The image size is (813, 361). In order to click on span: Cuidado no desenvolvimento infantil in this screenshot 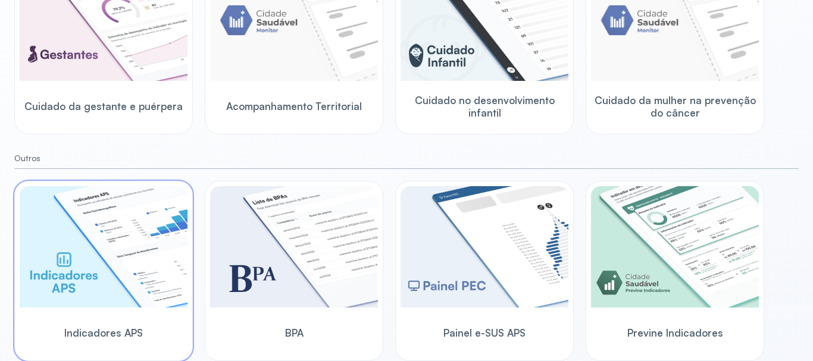, I will do `click(485, 107)`.